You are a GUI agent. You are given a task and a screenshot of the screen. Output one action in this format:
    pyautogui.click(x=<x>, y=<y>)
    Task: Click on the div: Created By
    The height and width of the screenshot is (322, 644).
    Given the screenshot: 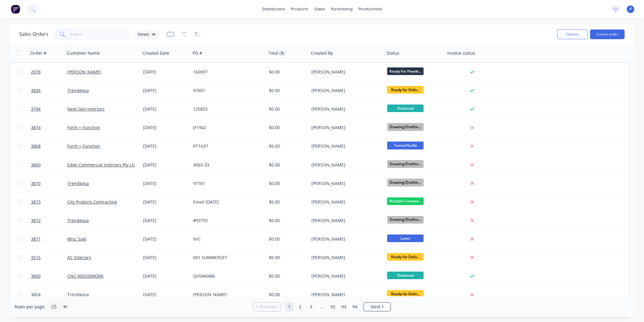 What is the action you would take?
    pyautogui.click(x=322, y=53)
    